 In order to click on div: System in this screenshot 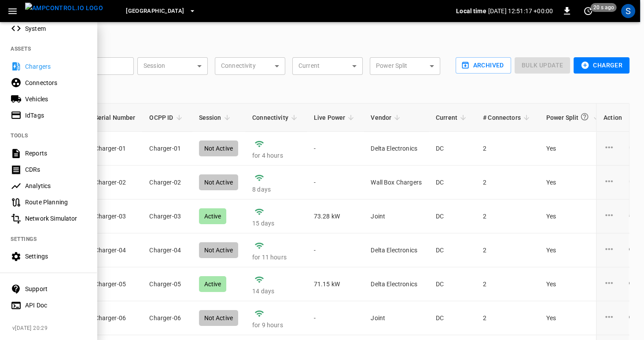, I will do `click(56, 29)`.